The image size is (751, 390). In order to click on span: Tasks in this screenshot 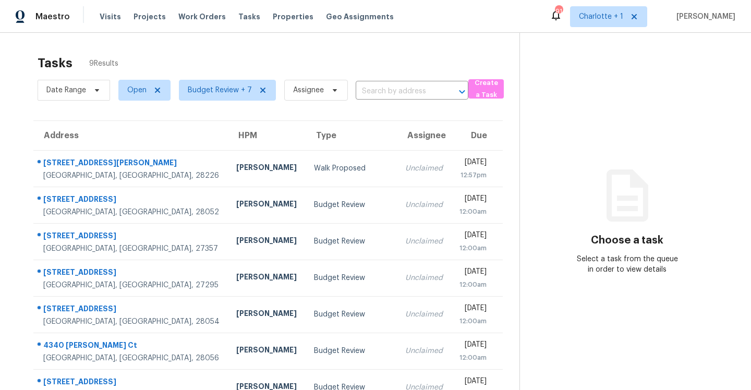, I will do `click(249, 17)`.